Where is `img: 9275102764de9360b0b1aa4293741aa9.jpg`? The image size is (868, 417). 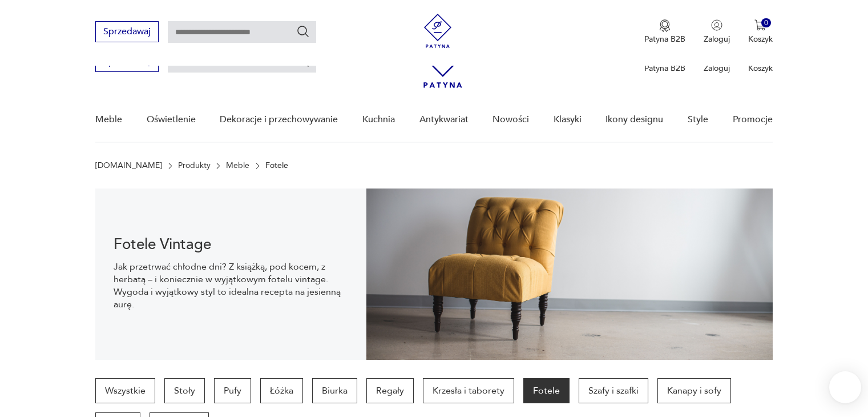 img: 9275102764de9360b0b1aa4293741aa9.jpg is located at coordinates (569, 274).